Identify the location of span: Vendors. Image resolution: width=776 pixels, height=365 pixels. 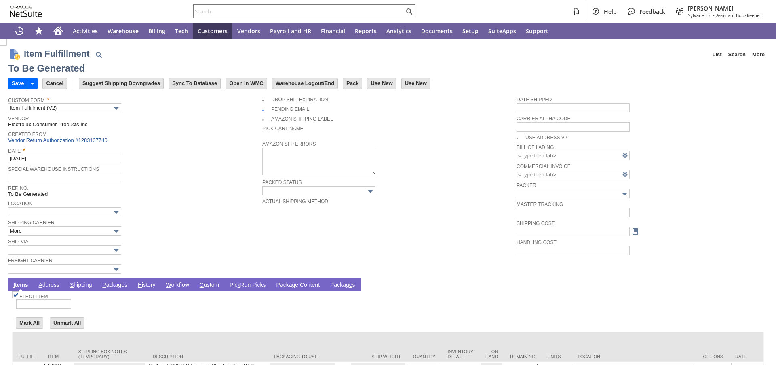
(249, 31).